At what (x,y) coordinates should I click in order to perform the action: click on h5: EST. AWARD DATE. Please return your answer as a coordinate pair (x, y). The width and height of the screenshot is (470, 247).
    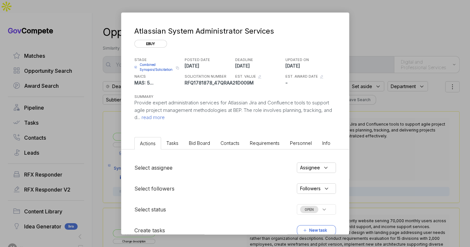
    Looking at the image, I should click on (302, 76).